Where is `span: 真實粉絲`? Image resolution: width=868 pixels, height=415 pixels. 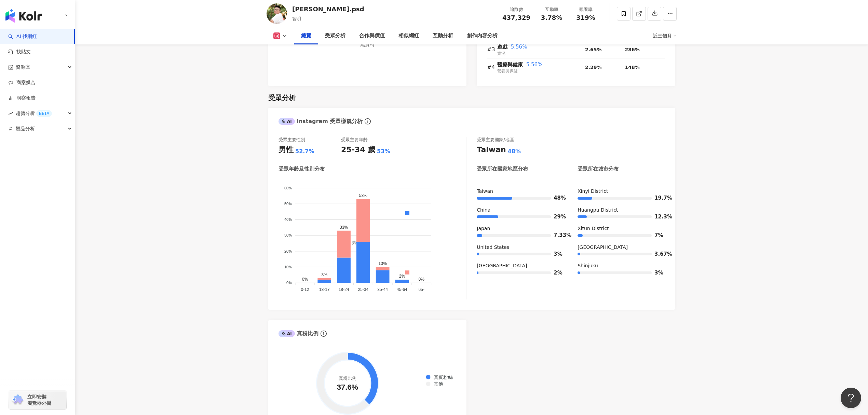 span: 真實粉絲 is located at coordinates (440, 377).